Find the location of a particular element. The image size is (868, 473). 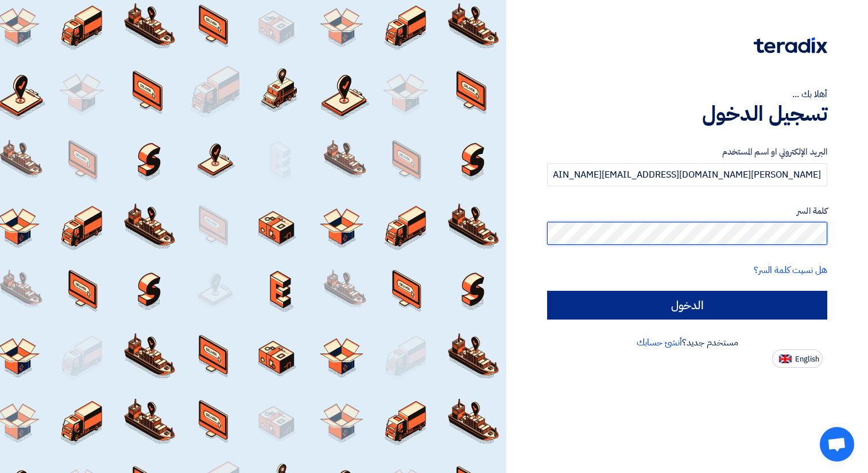

h1: تسجيل الدخول is located at coordinates (687, 114).